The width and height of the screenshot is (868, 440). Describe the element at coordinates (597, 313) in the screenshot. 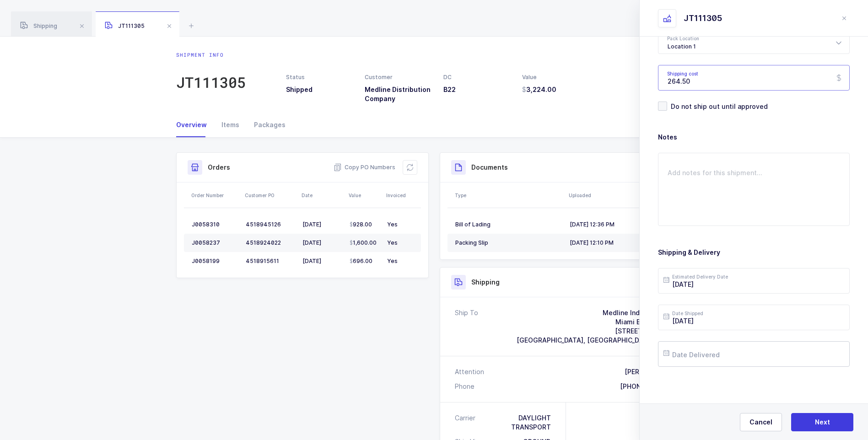

I see `div: Medline Industries, Inc.` at that location.